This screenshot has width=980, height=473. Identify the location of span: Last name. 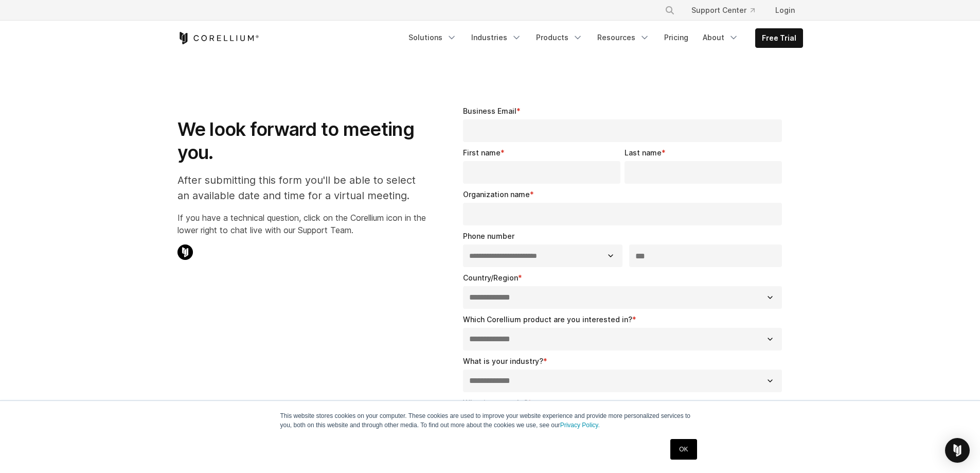
(643, 153).